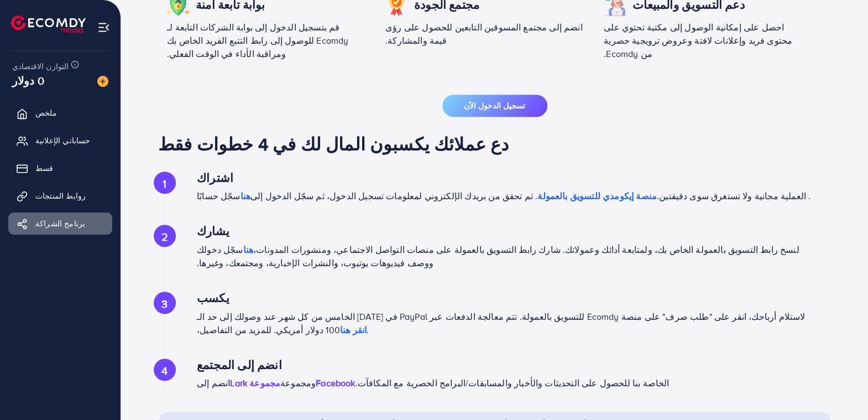  I want to click on font: برنامج الشراكة, so click(60, 224).